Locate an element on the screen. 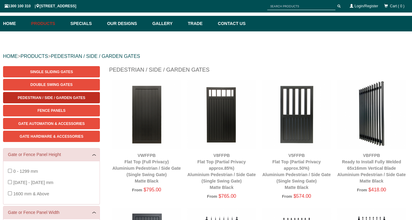  span: $765.00 is located at coordinates (227, 196).